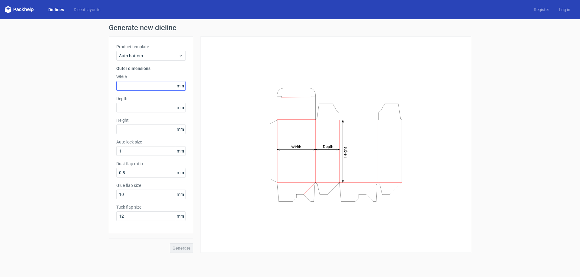 This screenshot has height=277, width=580. I want to click on label: Glue flap size, so click(151, 186).